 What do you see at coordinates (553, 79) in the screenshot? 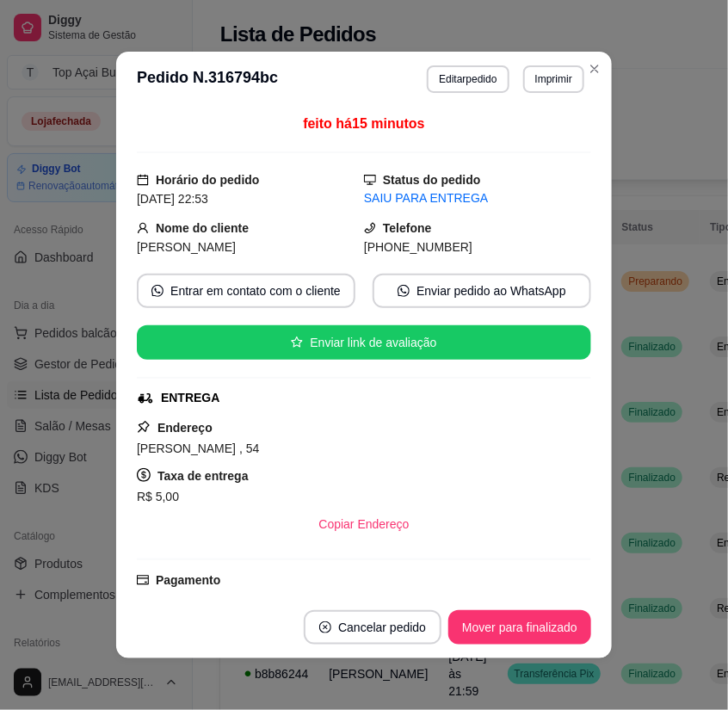
I see `button: Imprimir` at bounding box center [553, 79].